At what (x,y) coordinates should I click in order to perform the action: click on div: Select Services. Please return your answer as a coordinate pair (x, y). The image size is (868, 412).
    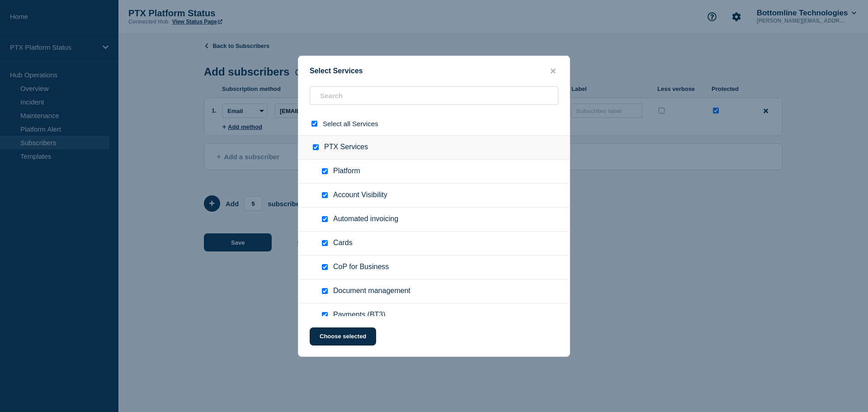
    Looking at the image, I should click on (434, 71).